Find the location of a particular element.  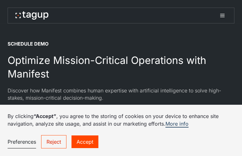

a: Preferences is located at coordinates (22, 141).